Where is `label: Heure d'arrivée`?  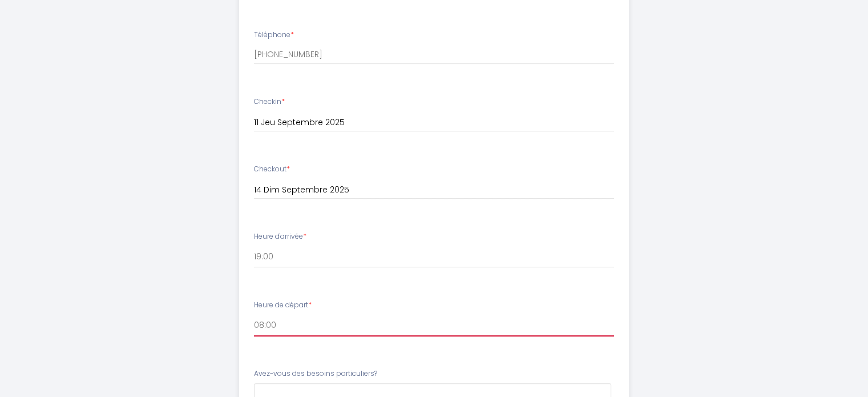 label: Heure d'arrivée is located at coordinates (280, 236).